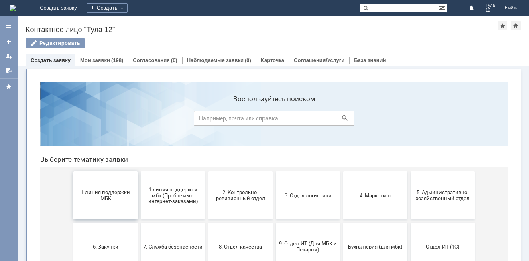  I want to click on a: Соглашения/Услуги, so click(319, 60).